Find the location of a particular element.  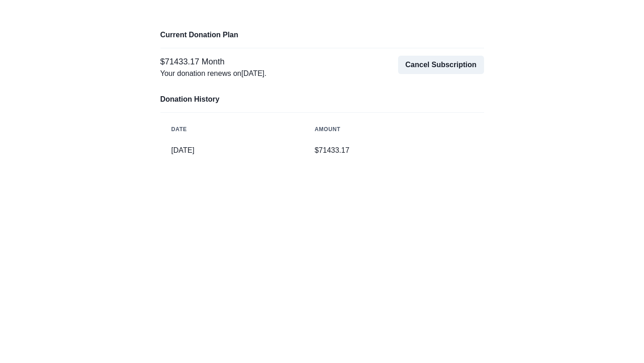

th: Date is located at coordinates (232, 130).